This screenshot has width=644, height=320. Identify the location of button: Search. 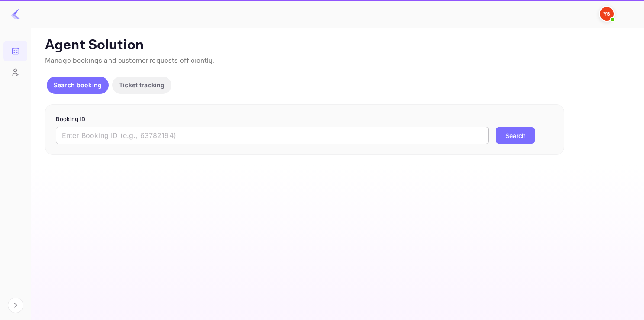
(515, 135).